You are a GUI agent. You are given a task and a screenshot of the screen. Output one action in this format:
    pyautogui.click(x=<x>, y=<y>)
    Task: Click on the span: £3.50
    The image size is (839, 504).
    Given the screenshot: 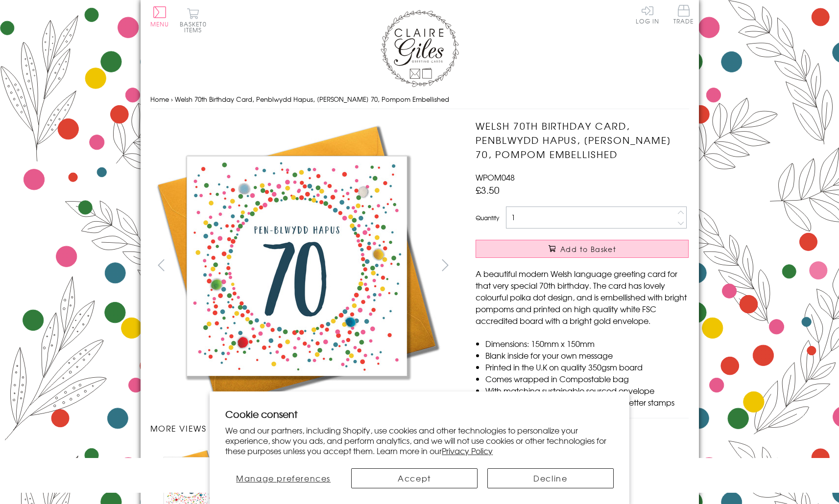 What is the action you would take?
    pyautogui.click(x=487, y=190)
    